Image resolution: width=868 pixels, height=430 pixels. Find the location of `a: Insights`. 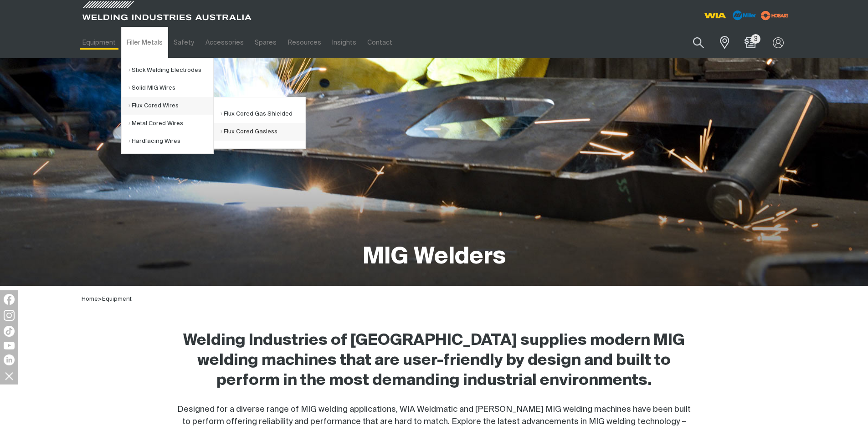

a: Insights is located at coordinates (344, 43).